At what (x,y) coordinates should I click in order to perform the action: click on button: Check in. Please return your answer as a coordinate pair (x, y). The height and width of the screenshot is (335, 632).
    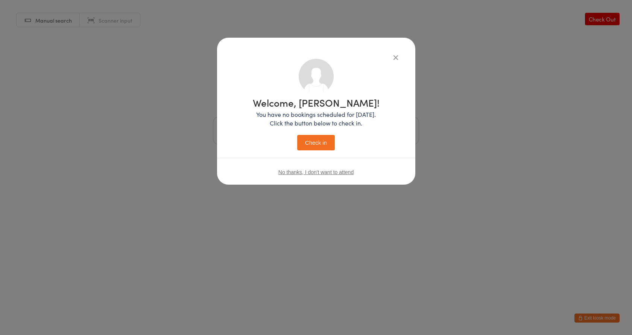
    Looking at the image, I should click on (316, 142).